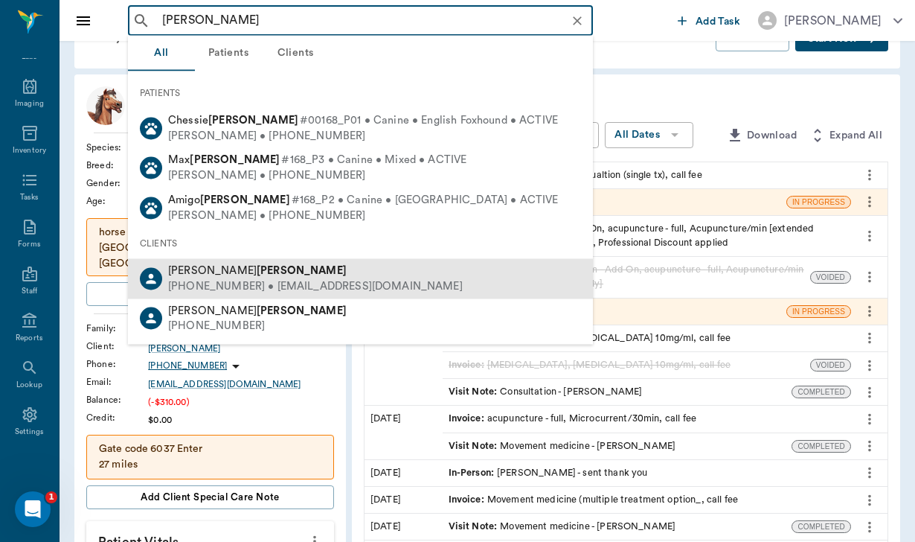 The height and width of the screenshot is (542, 915). I want to click on div: Lookup, so click(29, 385).